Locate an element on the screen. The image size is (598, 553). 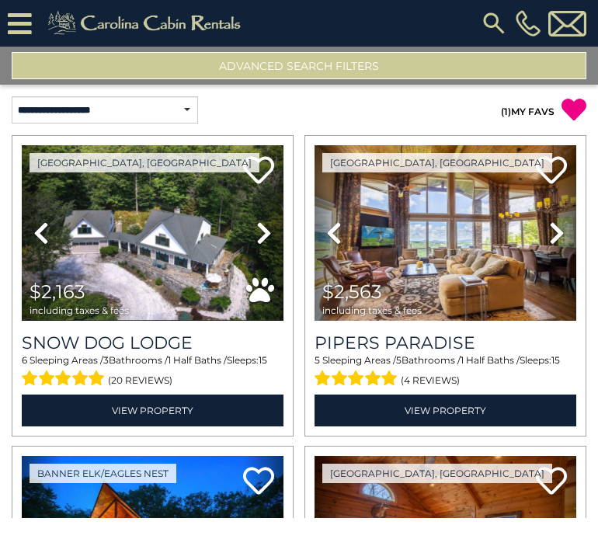
img: thumbnail_163275111.png is located at coordinates (152, 233).